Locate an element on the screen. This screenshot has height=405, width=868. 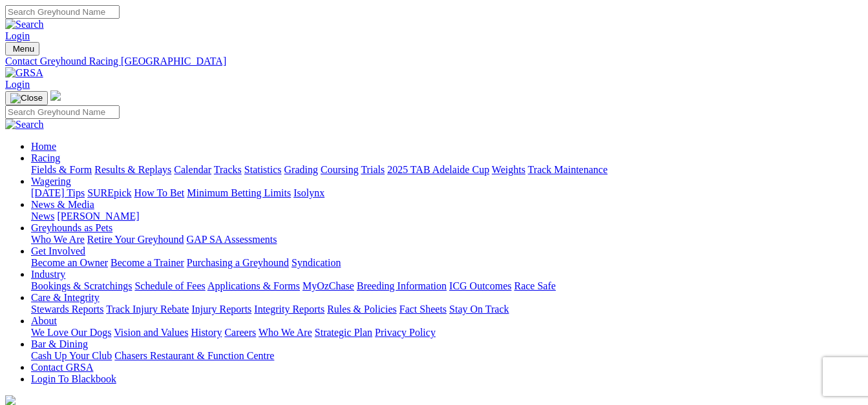
a: Rules & Policies is located at coordinates (361, 309).